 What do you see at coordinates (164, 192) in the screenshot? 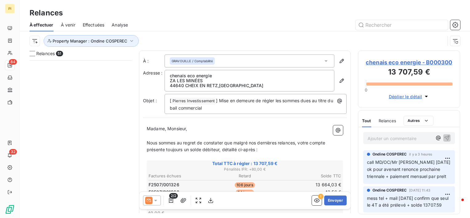
I see `span: F2507/001660` at bounding box center [164, 192].